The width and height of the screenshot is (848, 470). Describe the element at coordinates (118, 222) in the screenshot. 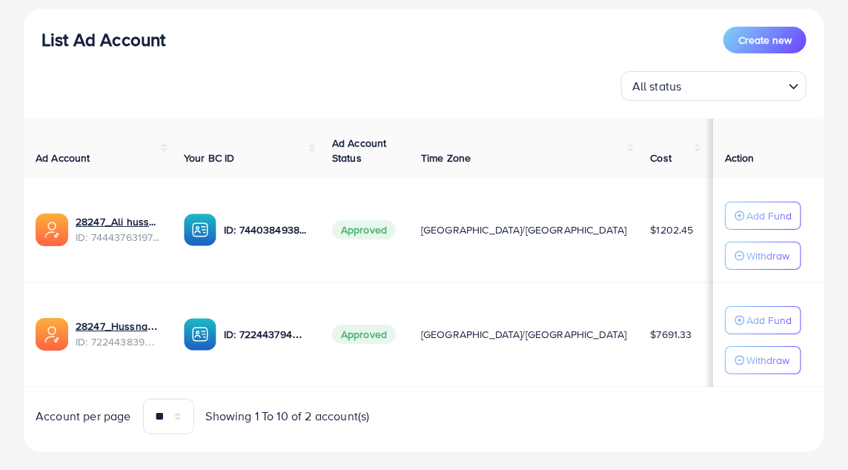

I see `a: 28247_Ali hussnain_1733278939993` at that location.